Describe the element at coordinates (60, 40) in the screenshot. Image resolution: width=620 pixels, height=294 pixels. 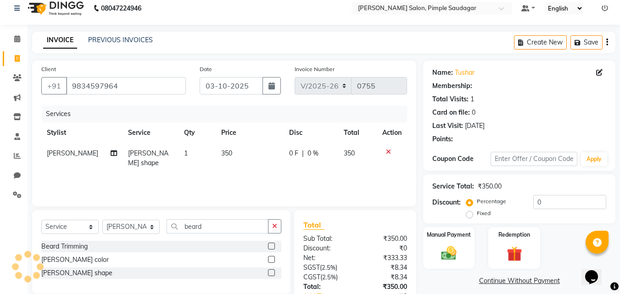
I see `a: INVOICE` at that location.